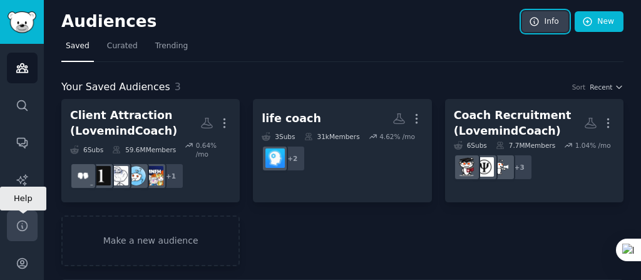  What do you see at coordinates (520, 167) in the screenshot?
I see `div: + 3` at bounding box center [520, 167].